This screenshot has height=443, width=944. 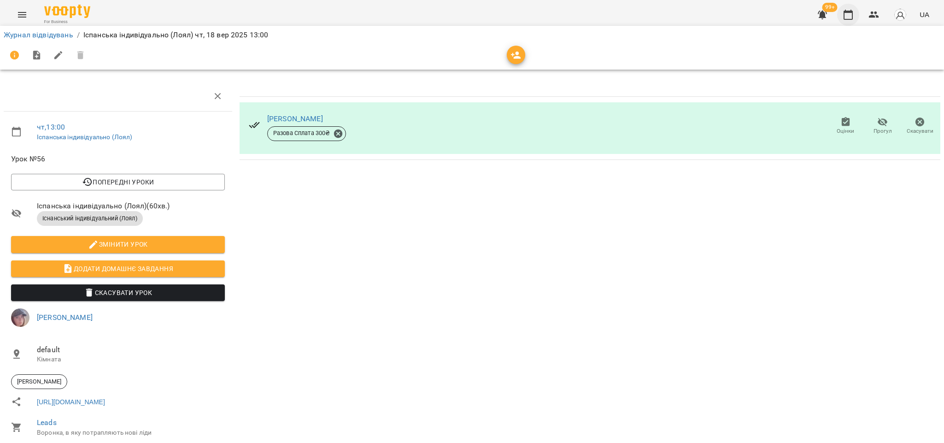 I want to click on img: c9ec0448b3d9a64ed7ecc1c82827b828.jpg, so click(x=20, y=318).